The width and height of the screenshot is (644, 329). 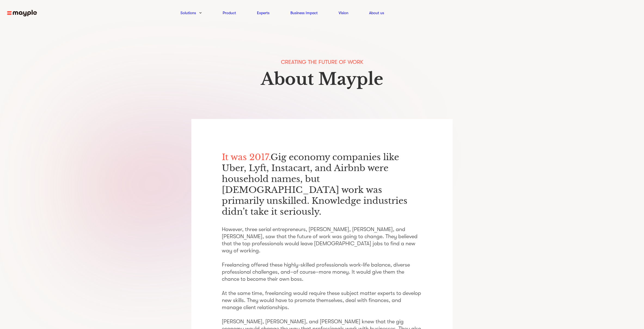 What do you see at coordinates (188, 13) in the screenshot?
I see `a: Solutions` at bounding box center [188, 13].